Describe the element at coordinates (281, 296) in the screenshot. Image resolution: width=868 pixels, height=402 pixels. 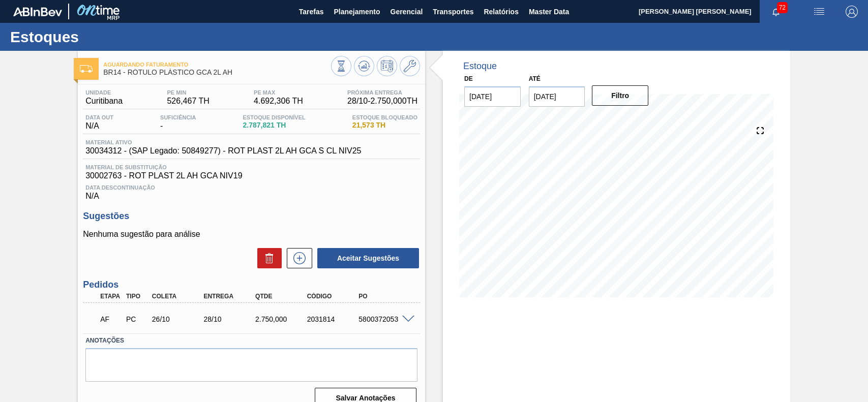
I see `div: Qtde` at that location.